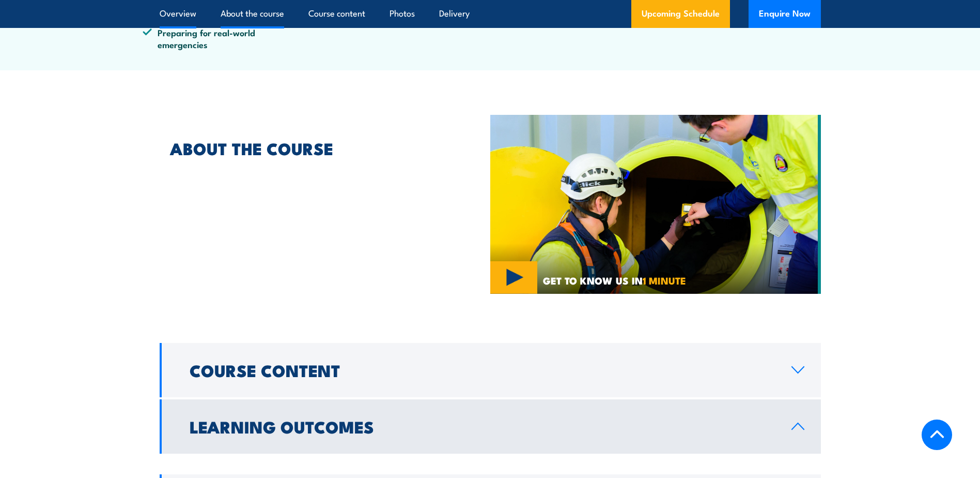 This screenshot has height=478, width=980. What do you see at coordinates (664, 280) in the screenshot?
I see `strong: 1 MINUTE` at bounding box center [664, 280].